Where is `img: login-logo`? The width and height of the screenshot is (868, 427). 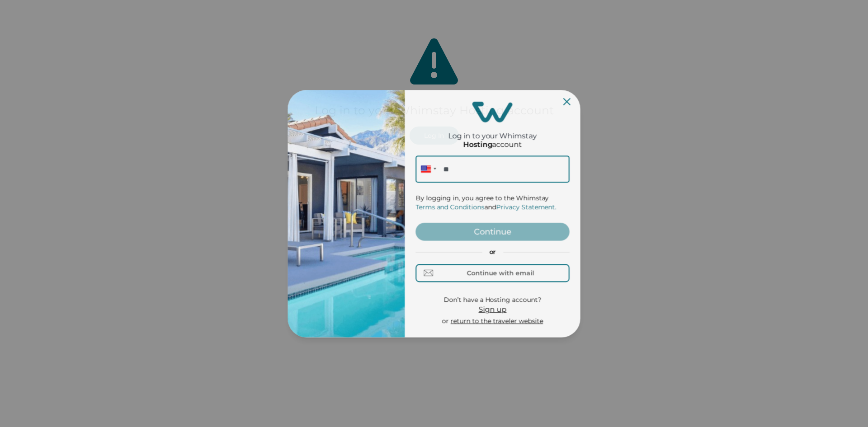
img: login-logo is located at coordinates (493, 112).